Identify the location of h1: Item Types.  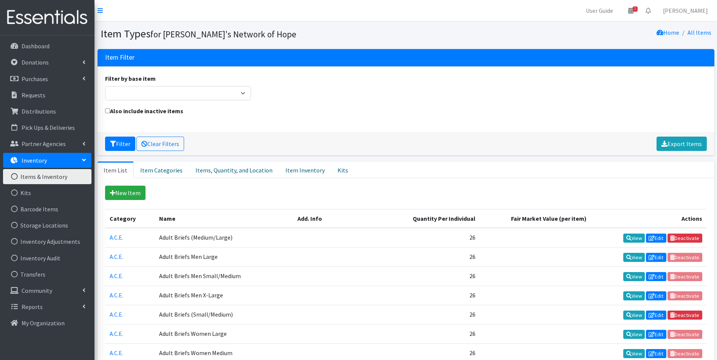
(252, 34).